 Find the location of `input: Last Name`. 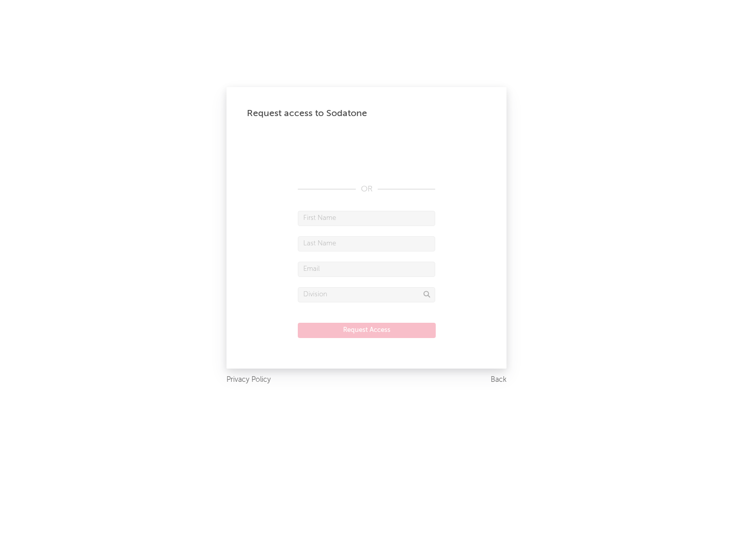

input: Last Name is located at coordinates (366, 244).